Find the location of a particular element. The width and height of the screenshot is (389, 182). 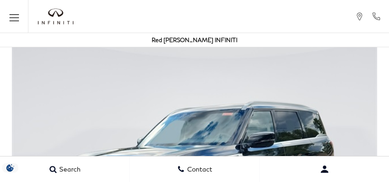

img: INFINITI is located at coordinates (55, 17).